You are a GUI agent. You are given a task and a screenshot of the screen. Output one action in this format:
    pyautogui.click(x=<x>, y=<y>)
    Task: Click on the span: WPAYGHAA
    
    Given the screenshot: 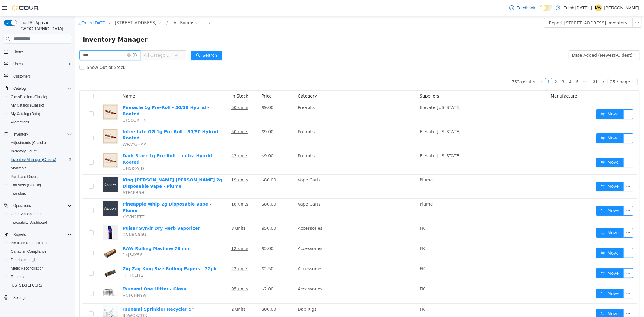 What is the action you would take?
    pyautogui.click(x=59, y=128)
    